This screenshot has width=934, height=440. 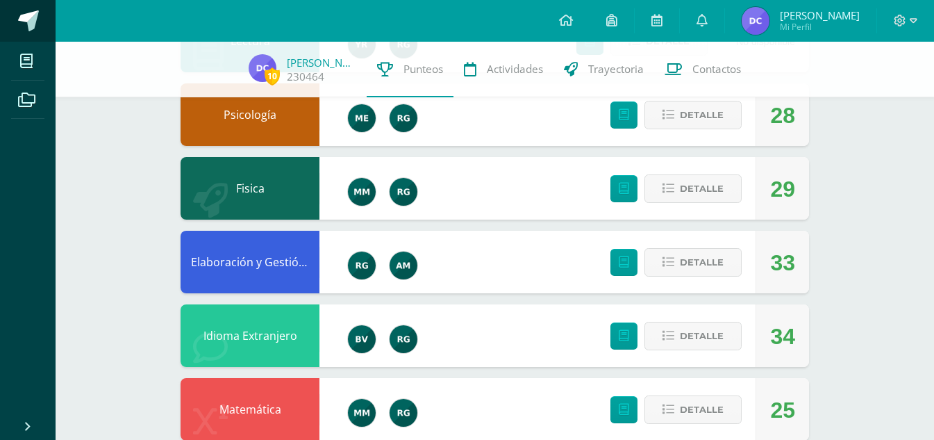 I want to click on span: Contactos, so click(x=717, y=69).